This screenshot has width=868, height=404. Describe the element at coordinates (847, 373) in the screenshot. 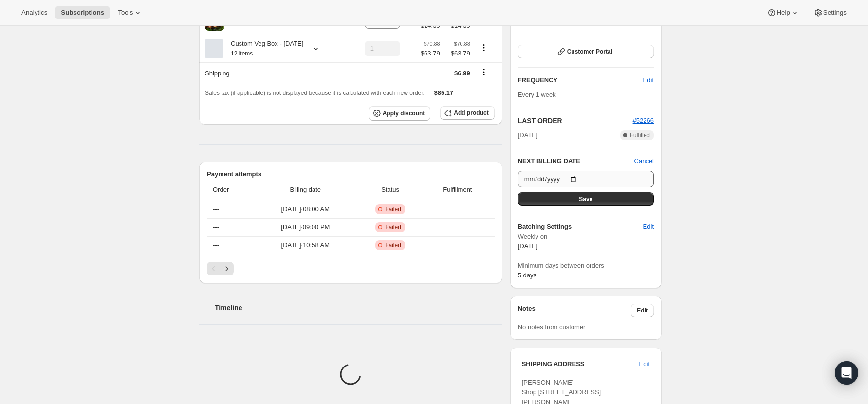

I see `div: Open Intercom Messenger` at that location.